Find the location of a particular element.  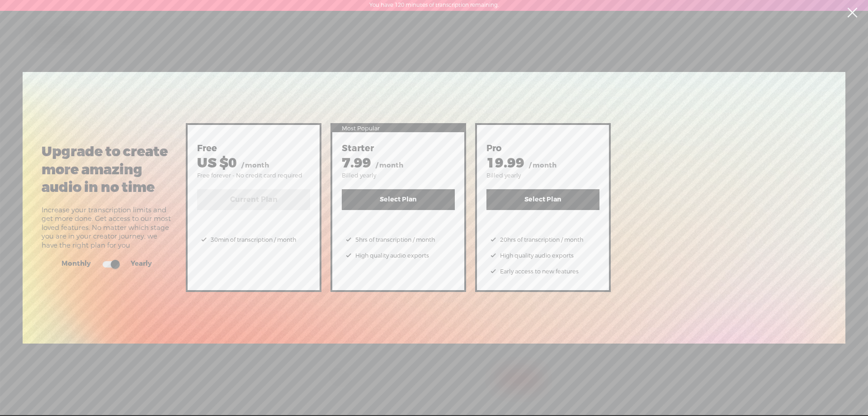

span: 5hrs of transcription / month is located at coordinates (395, 240).